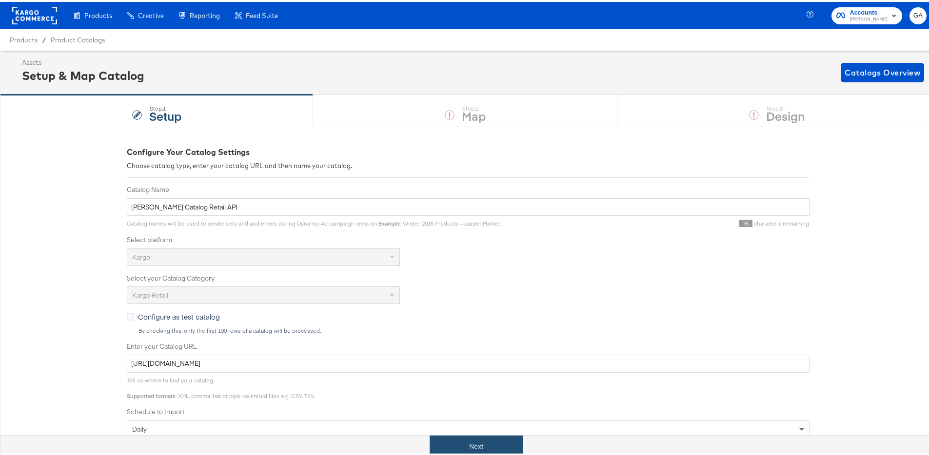 This screenshot has width=929, height=455. Describe the element at coordinates (468, 410) in the screenshot. I see `label: Schedule to Import` at that location.